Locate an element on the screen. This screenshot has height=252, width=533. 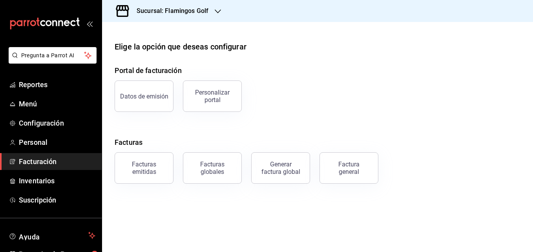
h4: Portal de facturación is located at coordinates (317, 70).